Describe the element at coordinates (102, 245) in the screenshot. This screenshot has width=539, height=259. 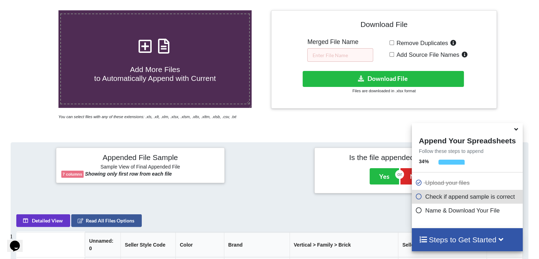
I see `th: Unnamed: 0` at that location.